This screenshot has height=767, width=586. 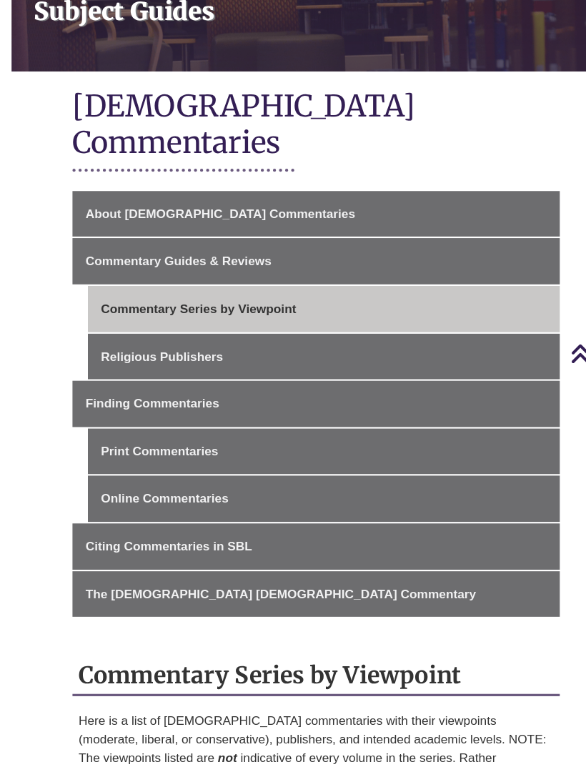 I want to click on a: Citing Commentaries in SBL, so click(x=293, y=539).